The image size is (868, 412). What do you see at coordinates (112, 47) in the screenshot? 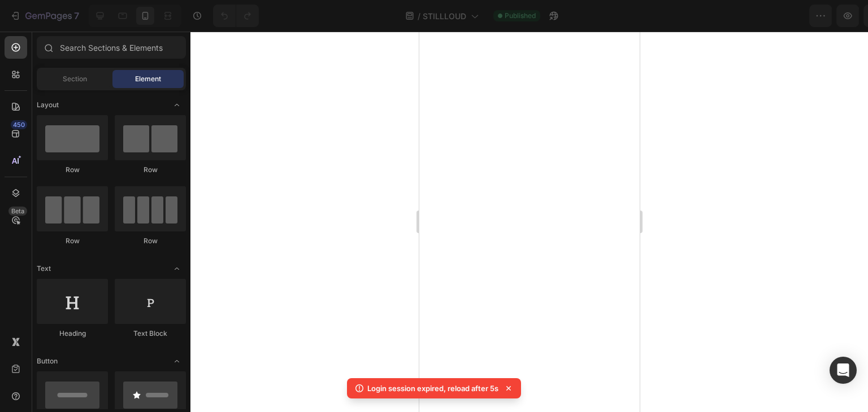
I see `input: Search Sections & Elements` at bounding box center [112, 47].